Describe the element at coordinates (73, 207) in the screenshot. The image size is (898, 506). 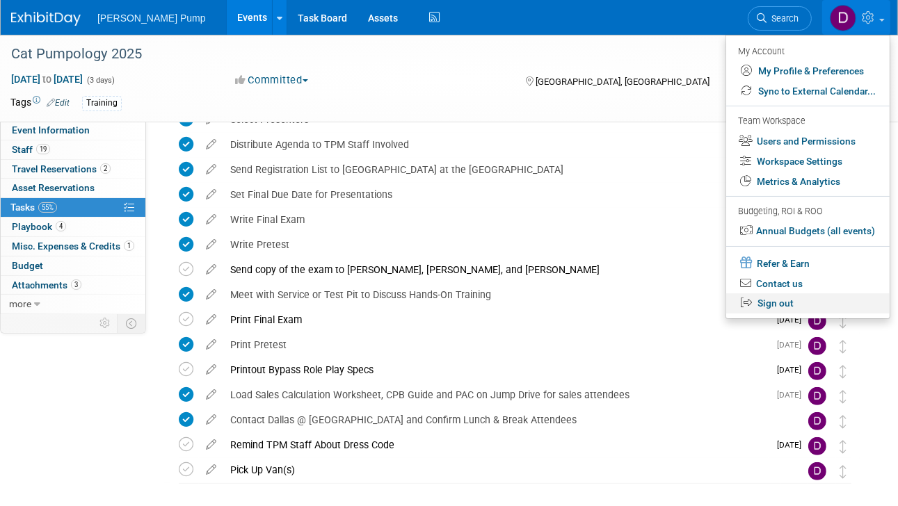
I see `a: Tasks55%` at that location.